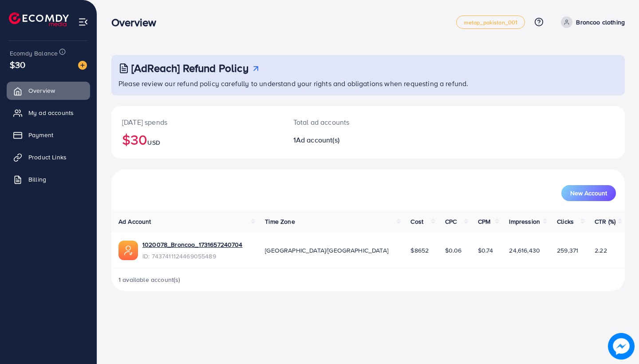 This screenshot has width=639, height=364. What do you see at coordinates (525, 221) in the screenshot?
I see `span: Impression` at bounding box center [525, 221].